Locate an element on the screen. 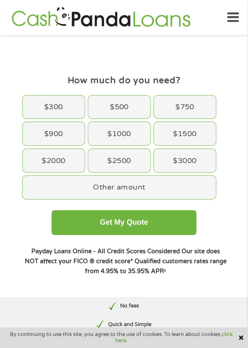  img: GetLoanNow Logo is located at coordinates (101, 17).